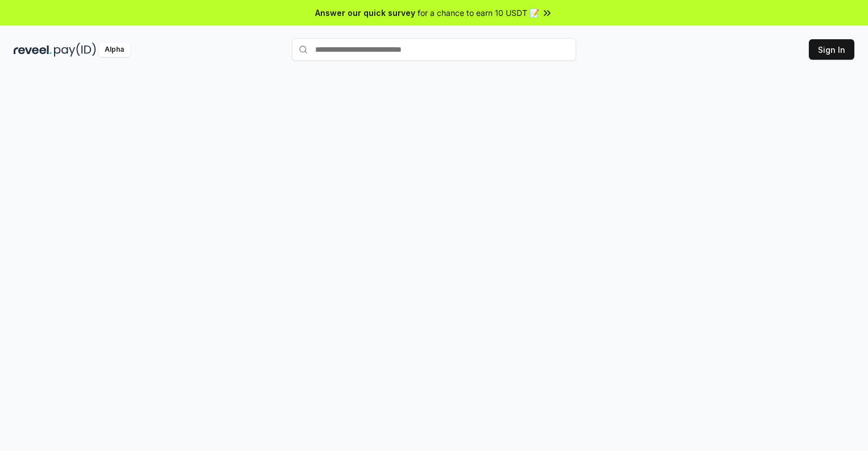 The width and height of the screenshot is (868, 451). What do you see at coordinates (365, 13) in the screenshot?
I see `span: Answer our quick survey` at bounding box center [365, 13].